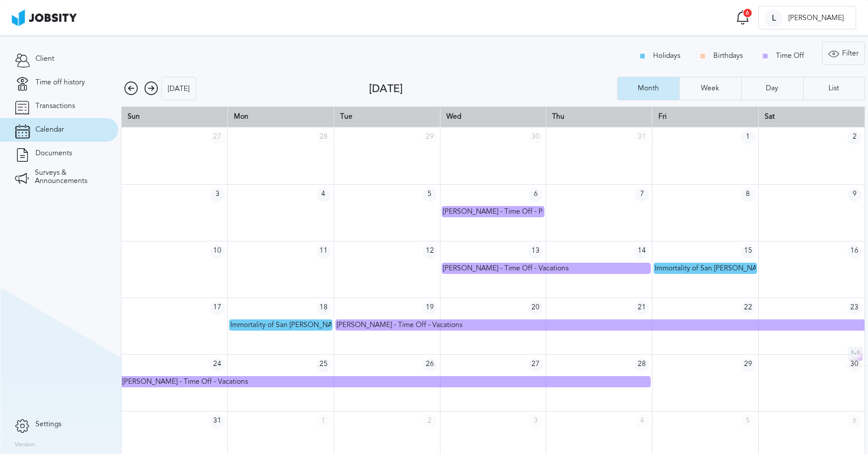  Describe the element at coordinates (536, 251) in the screenshot. I see `span: 13` at that location.